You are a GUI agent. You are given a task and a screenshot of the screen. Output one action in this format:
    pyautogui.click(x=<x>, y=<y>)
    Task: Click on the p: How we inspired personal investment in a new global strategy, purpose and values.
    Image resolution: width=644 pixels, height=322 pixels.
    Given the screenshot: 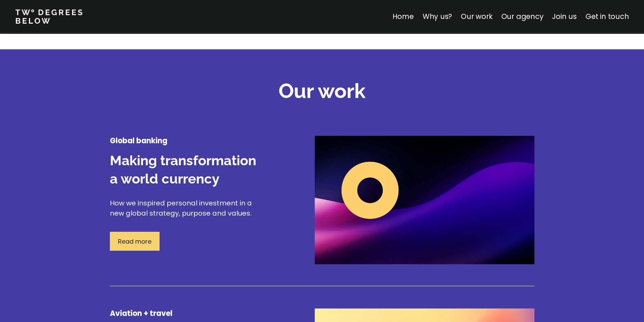 What is the action you would take?
    pyautogui.click(x=188, y=208)
    